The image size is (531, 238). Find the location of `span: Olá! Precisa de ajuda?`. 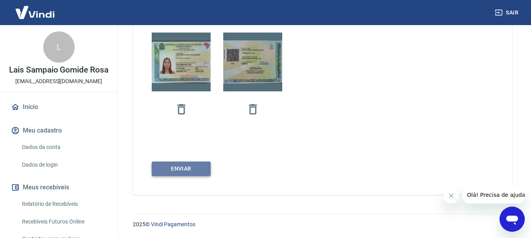

span: Olá! Precisa de ajuda? is located at coordinates (35, 9).